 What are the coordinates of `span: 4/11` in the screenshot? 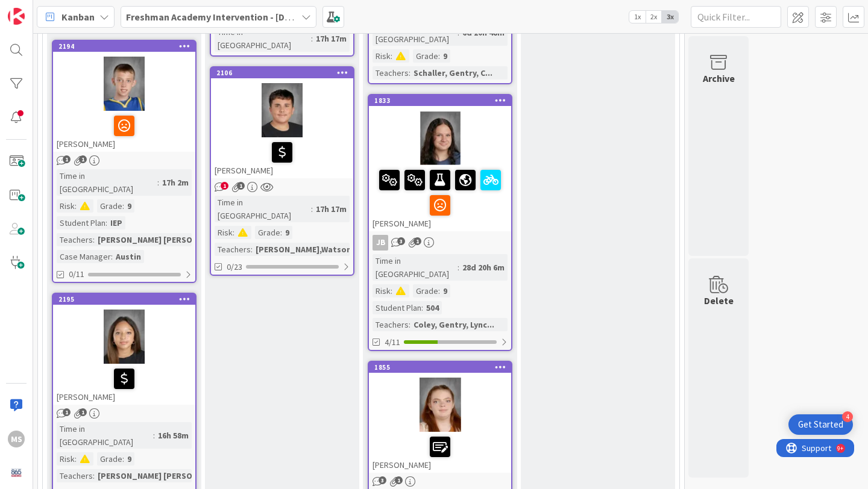 It's located at (393, 342).